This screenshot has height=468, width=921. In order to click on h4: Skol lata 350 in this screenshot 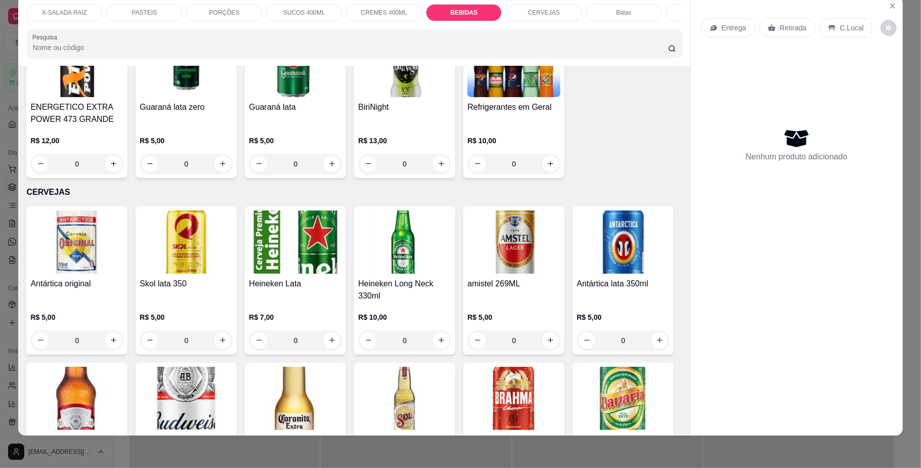, I will do `click(186, 284)`.